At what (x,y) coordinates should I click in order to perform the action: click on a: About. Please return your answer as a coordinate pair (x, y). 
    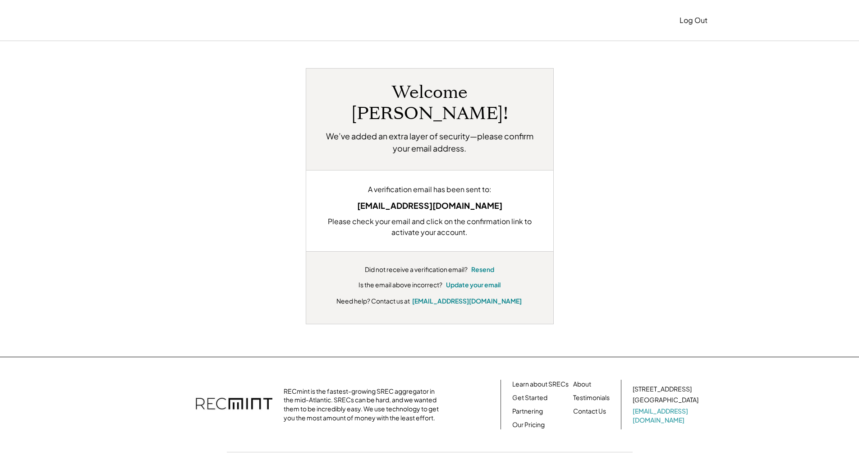
    Looking at the image, I should click on (582, 384).